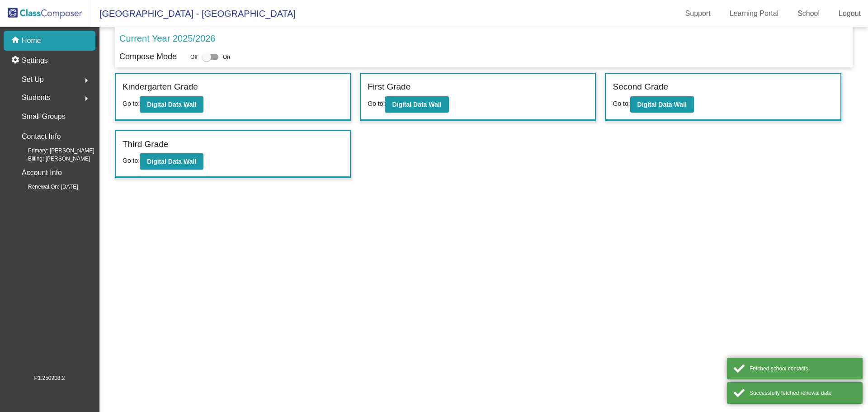  I want to click on p: Settings, so click(34, 61).